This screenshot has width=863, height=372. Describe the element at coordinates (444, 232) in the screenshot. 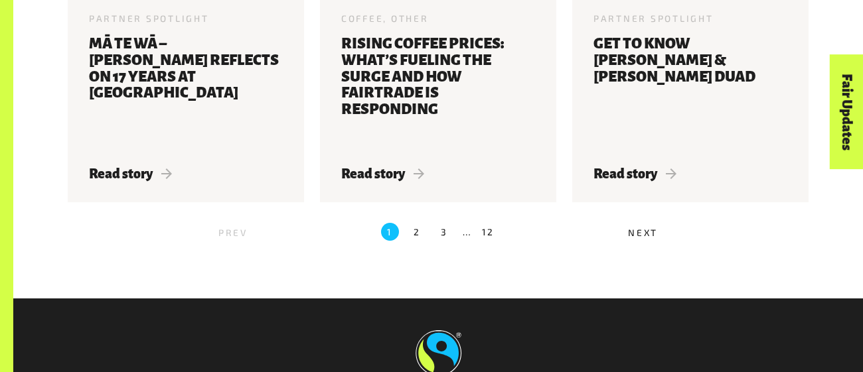

I see `label: 3` at that location.